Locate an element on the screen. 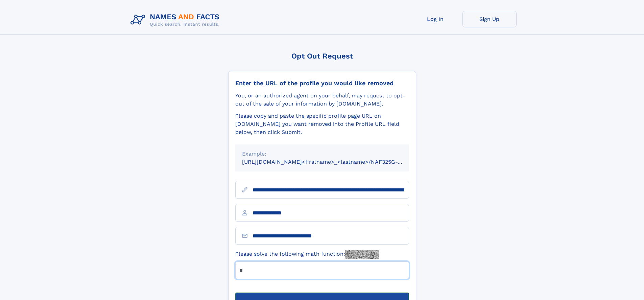 This screenshot has height=300, width=644. div: You, or an authorized agent on your behalf, may request to opt-out of the sale of your informatio... is located at coordinates (322, 100).